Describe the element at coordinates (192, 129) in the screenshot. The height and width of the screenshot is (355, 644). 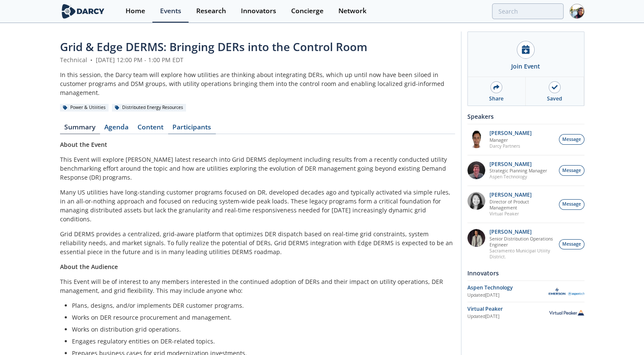
I see `a: Participants` at that location.